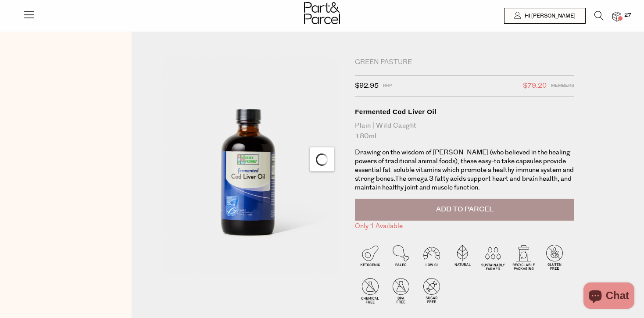 The image size is (644, 318). What do you see at coordinates (562, 86) in the screenshot?
I see `span: Members` at bounding box center [562, 86].